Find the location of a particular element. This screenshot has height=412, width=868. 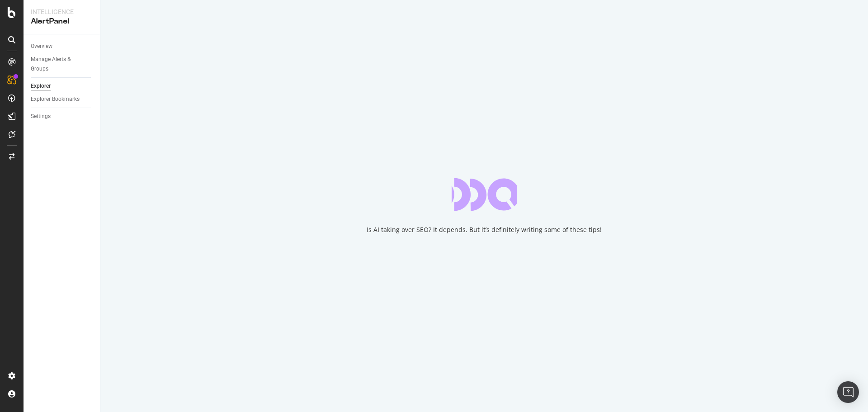

a: Manage Alerts & Groups is located at coordinates (62, 64).